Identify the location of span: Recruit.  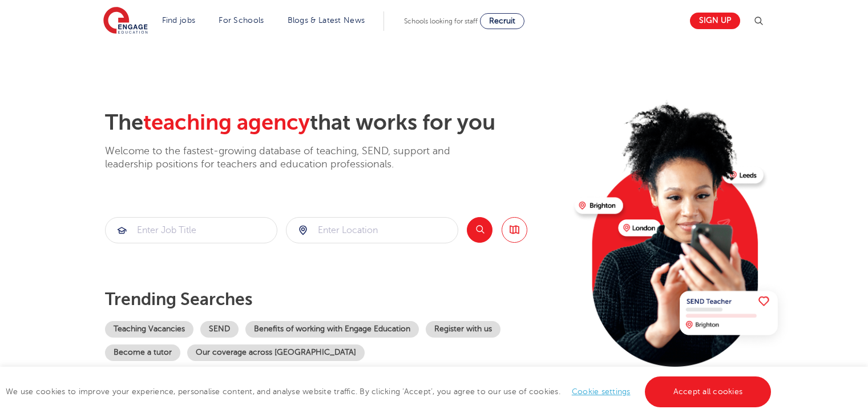
(502, 21).